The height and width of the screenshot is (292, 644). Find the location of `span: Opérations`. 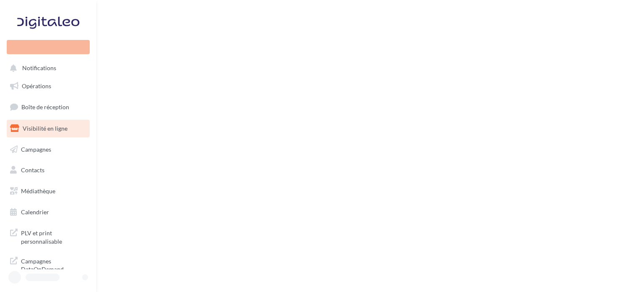

span: Opérations is located at coordinates (37, 86).